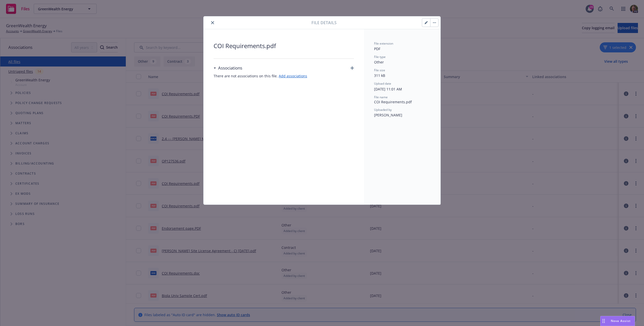  I want to click on span: Nova Assist, so click(621, 321).